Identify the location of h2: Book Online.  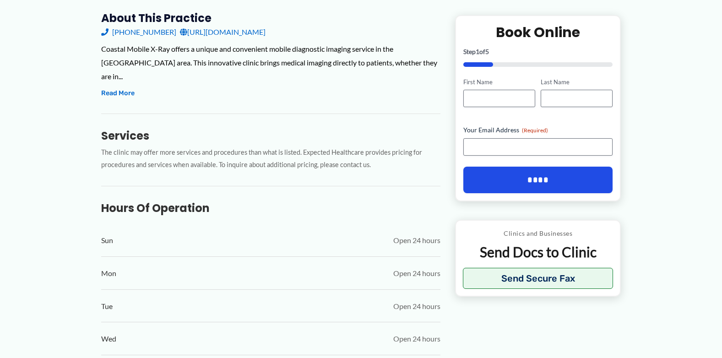
(538, 32).